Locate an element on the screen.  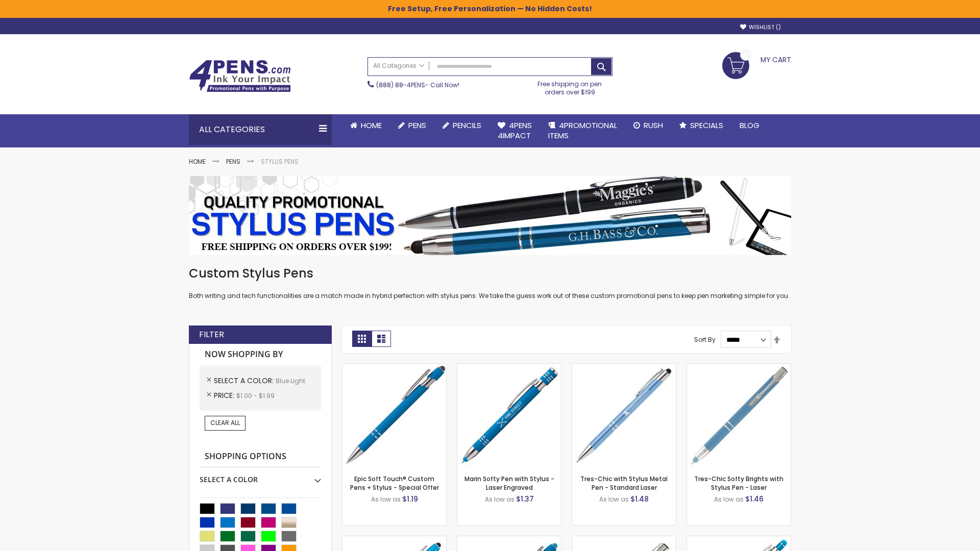
img: Tres-Chic Softy Brights with Stylus Pen - Laser-Blue - Light is located at coordinates (739, 415).